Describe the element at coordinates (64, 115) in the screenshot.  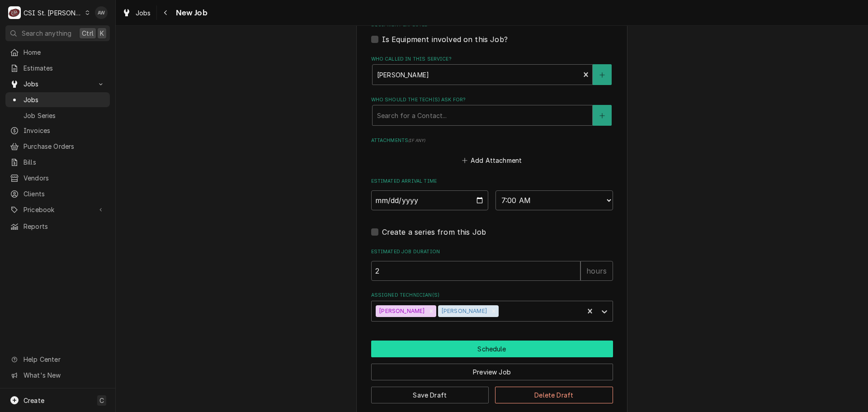
I see `span: Job Series` at that location.